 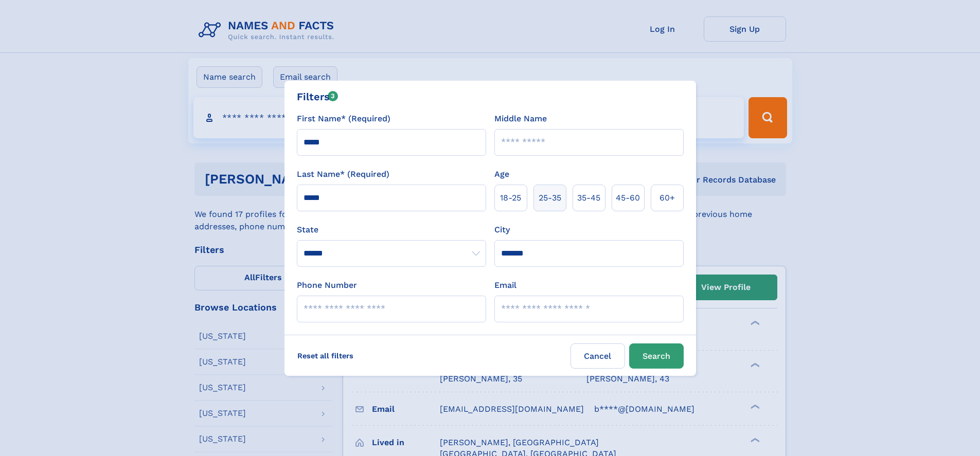 I want to click on span: 45‑60, so click(x=628, y=198).